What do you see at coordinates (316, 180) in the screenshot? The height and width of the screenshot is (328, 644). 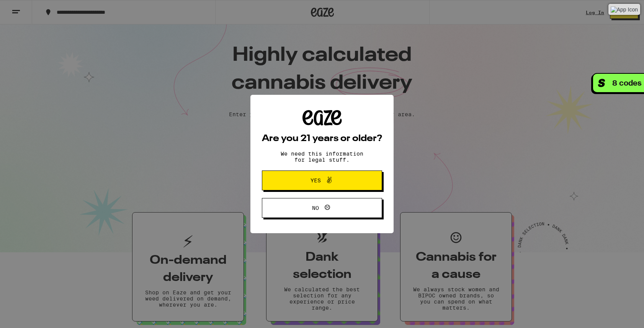 I see `span: Yes` at bounding box center [316, 180].